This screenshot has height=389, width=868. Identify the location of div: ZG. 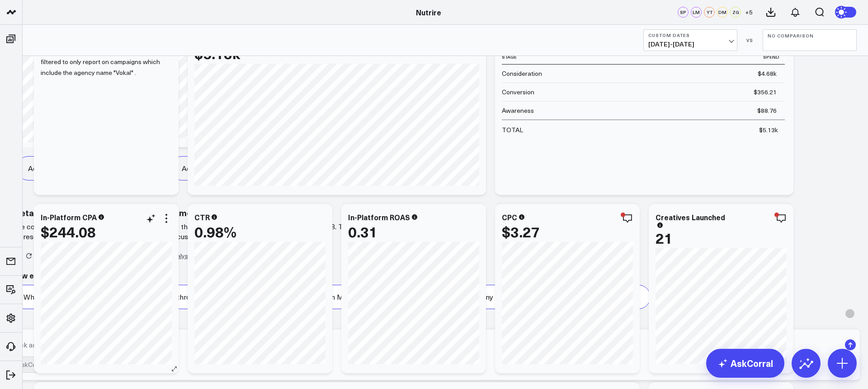
(735, 12).